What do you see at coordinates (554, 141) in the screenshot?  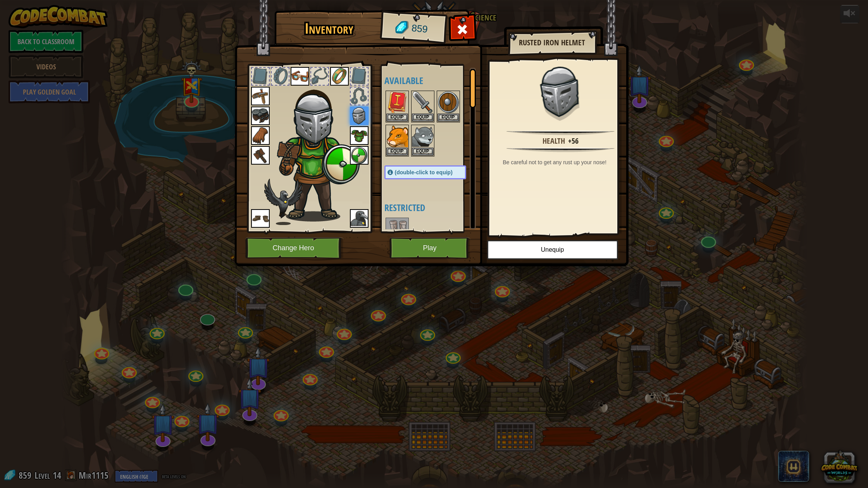 I see `div: Health` at bounding box center [554, 141].